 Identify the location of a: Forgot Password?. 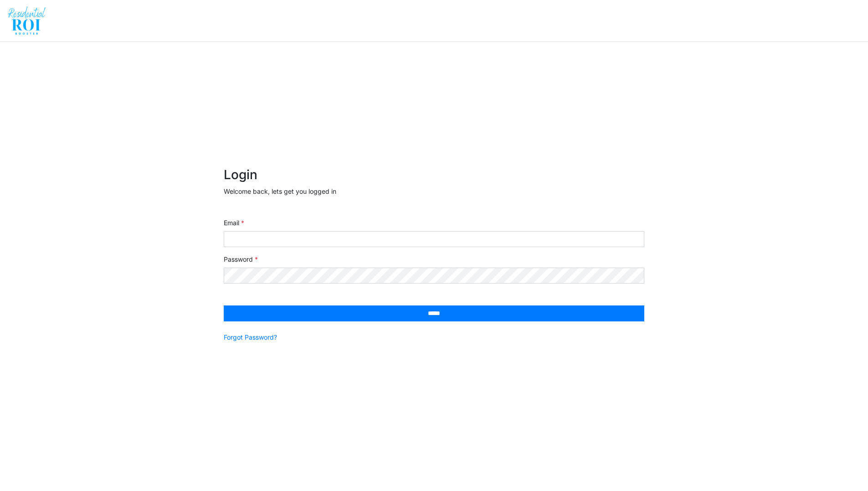
(250, 337).